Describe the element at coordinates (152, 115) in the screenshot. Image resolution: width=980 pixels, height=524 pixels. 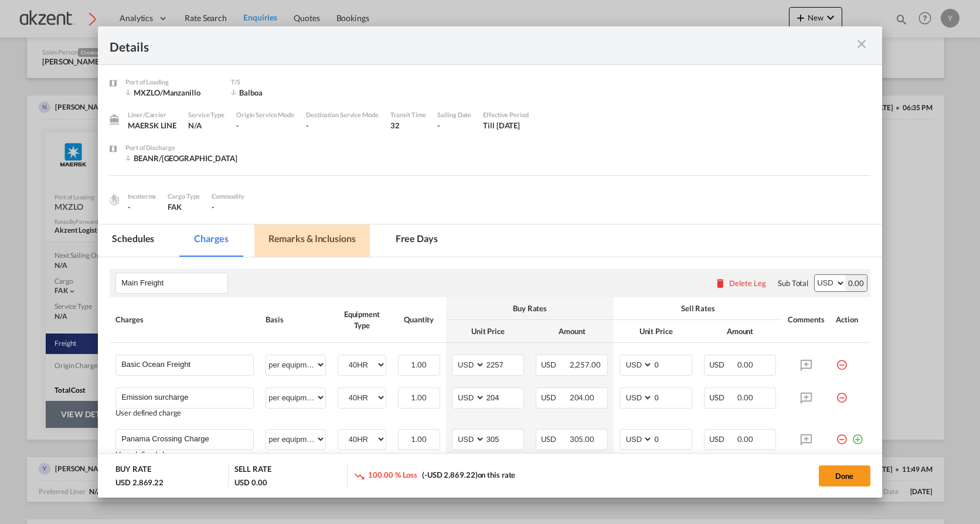
I see `div: Liner/Carrier` at that location.